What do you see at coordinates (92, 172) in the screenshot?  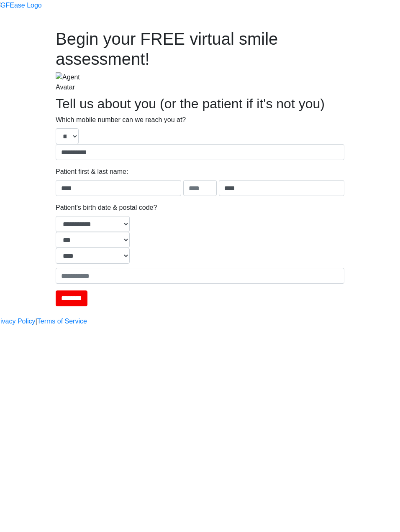 I see `label: Patient first & last name:` at bounding box center [92, 172].